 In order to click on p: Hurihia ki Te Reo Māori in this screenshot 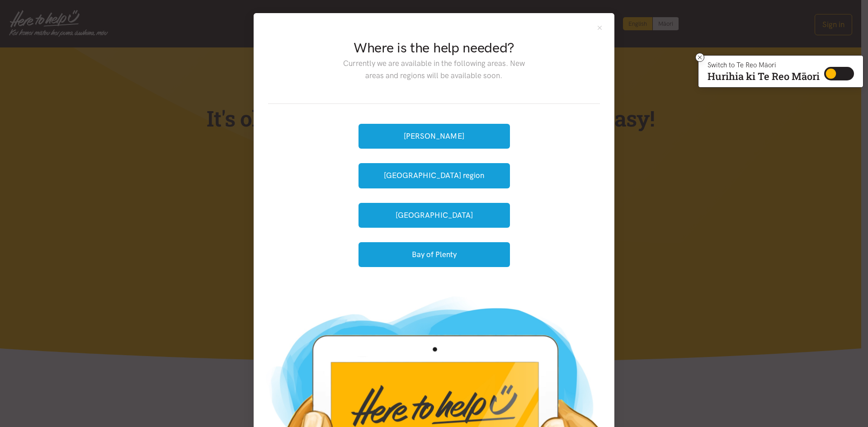, I will do `click(764, 76)`.